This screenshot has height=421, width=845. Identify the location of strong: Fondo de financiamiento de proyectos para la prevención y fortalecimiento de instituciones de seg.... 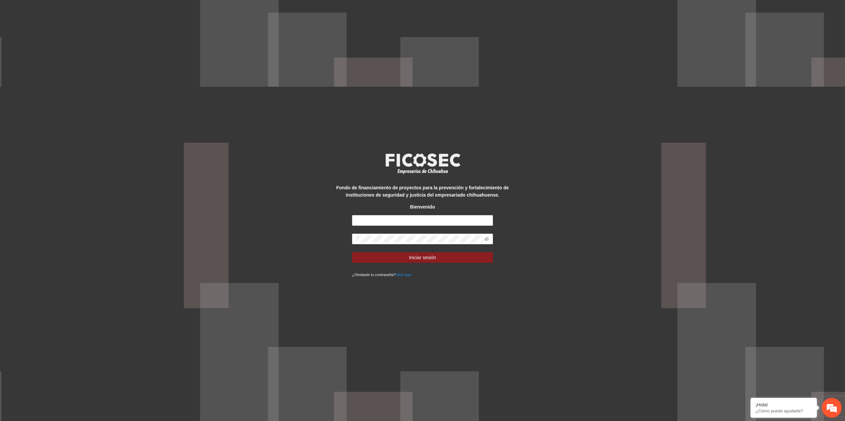
(422, 191).